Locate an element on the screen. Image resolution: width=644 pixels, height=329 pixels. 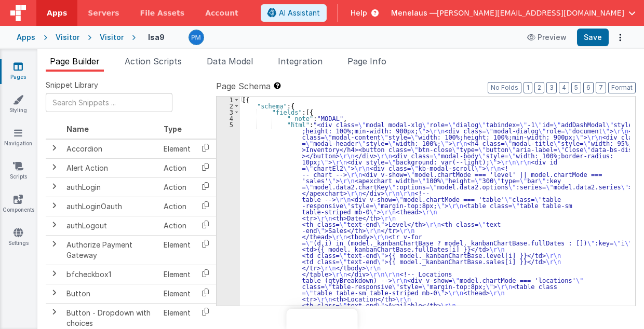
span: File Assets is located at coordinates (162, 13).